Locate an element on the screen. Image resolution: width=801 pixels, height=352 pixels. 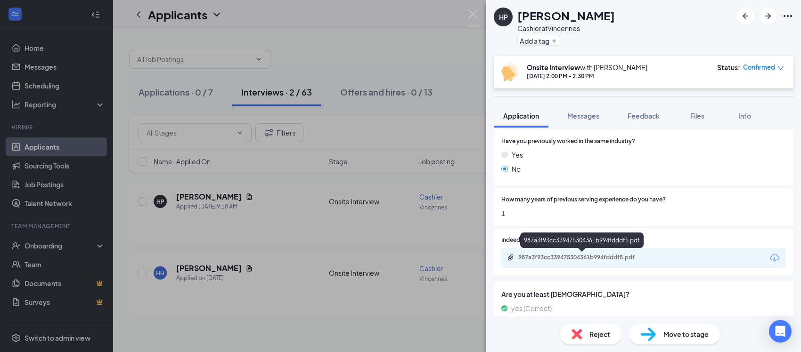
a: Paperclip987a3f93cc339475304361b994fdddf5.pdf is located at coordinates (583, 258).